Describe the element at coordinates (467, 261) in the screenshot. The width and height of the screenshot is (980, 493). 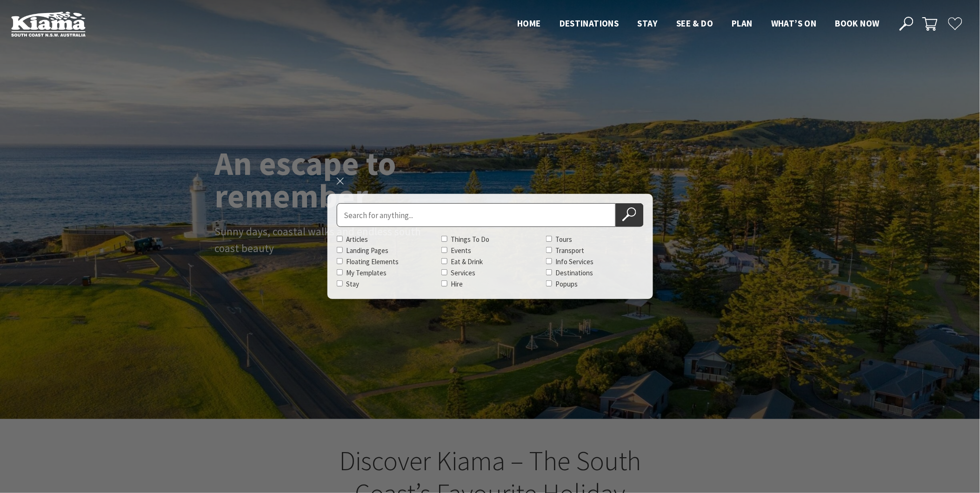
I see `label: Eat & Drink` at that location.